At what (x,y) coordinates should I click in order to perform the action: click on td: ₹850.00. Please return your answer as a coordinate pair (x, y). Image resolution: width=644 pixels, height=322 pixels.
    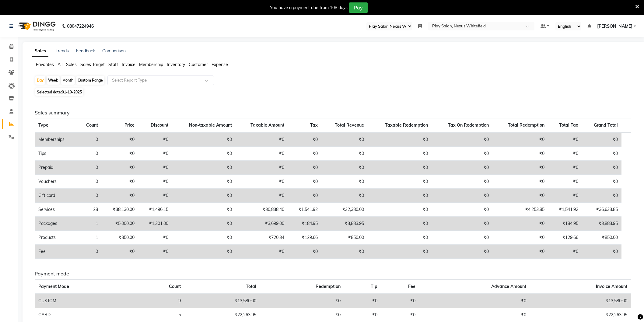
    Looking at the image, I should click on (344, 238).